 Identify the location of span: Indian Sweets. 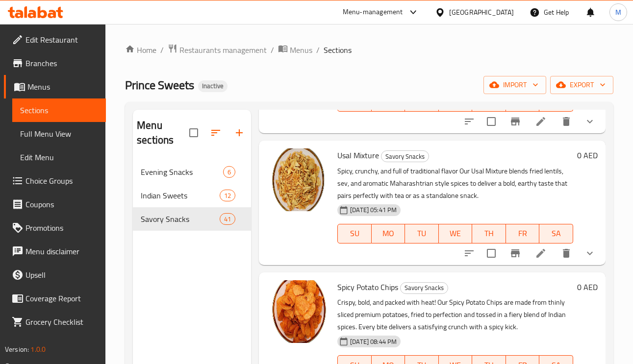
(180, 196).